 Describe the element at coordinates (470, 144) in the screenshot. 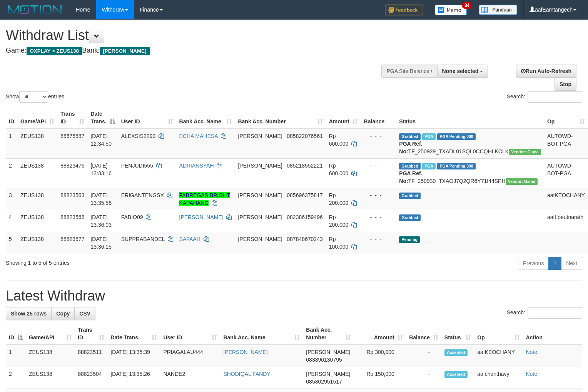

I see `td: TF_250929_TXADL01SQL0CCQHLKCLK` at that location.